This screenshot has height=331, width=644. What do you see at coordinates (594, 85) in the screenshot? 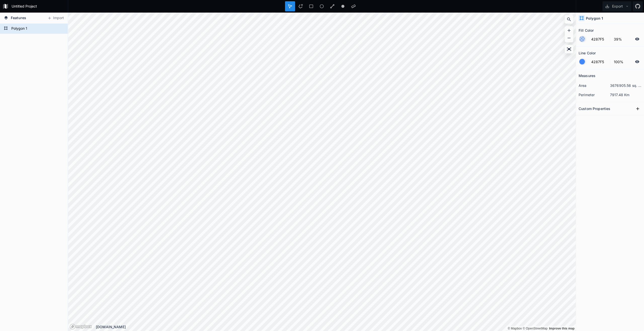
I see `dt: area` at bounding box center [594, 85].